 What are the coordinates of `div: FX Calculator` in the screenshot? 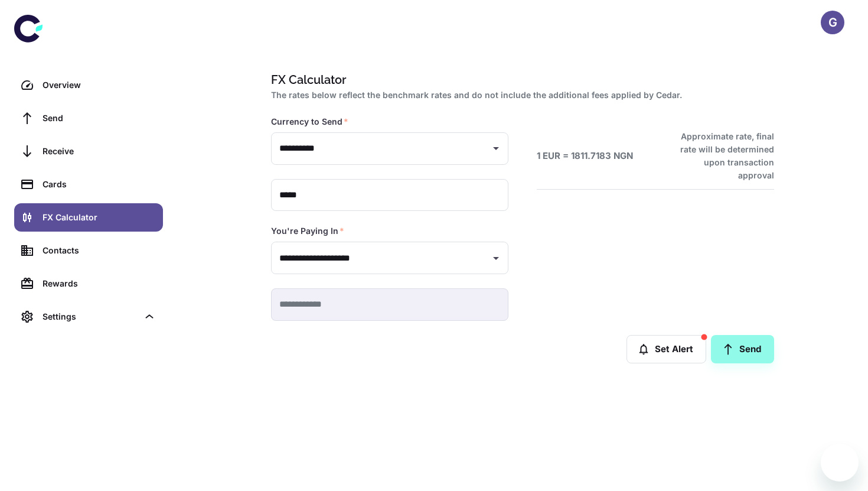 It's located at (99, 218).